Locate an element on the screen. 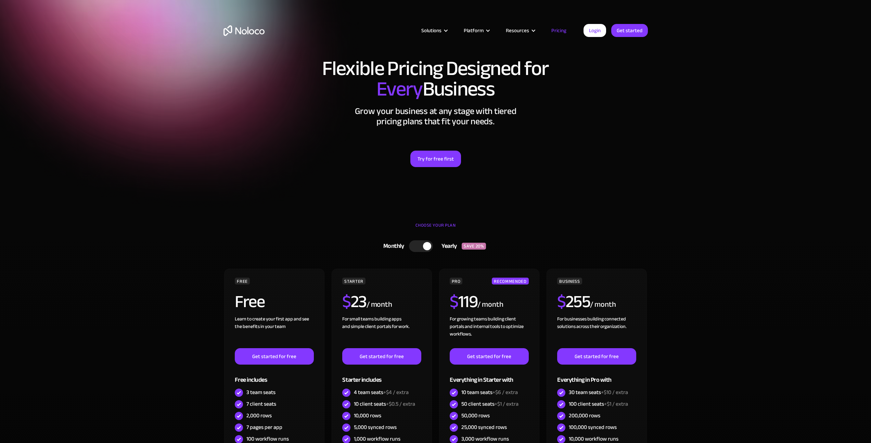  div: 7 pages per app is located at coordinates (264, 427).